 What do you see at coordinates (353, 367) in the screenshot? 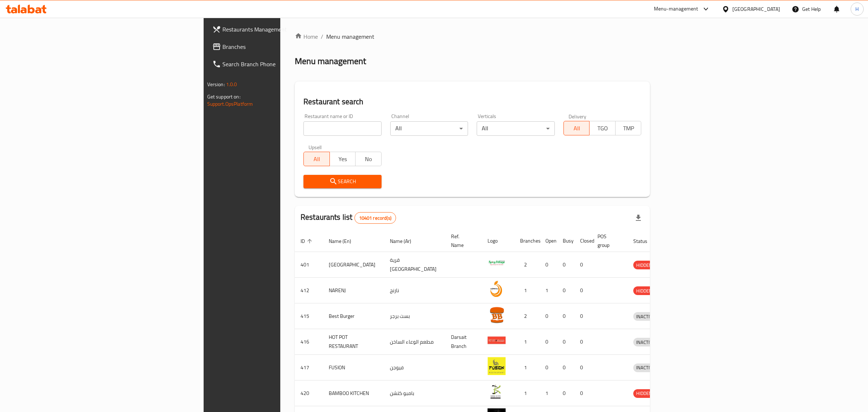
I see `td: FUSION` at bounding box center [353, 367].